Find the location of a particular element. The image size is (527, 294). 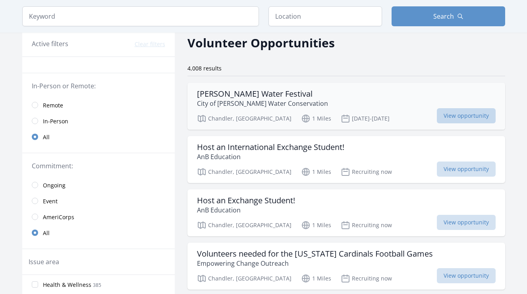

h2: Volunteer Opportunities is located at coordinates (261, 43).